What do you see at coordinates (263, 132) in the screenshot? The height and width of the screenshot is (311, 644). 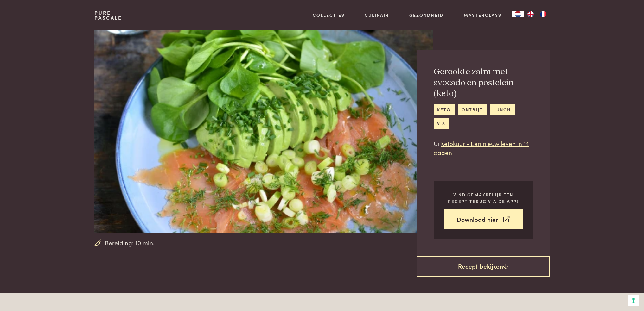 I see `img: Gerookte zalm met avocado en postelein (keto)` at bounding box center [263, 132].